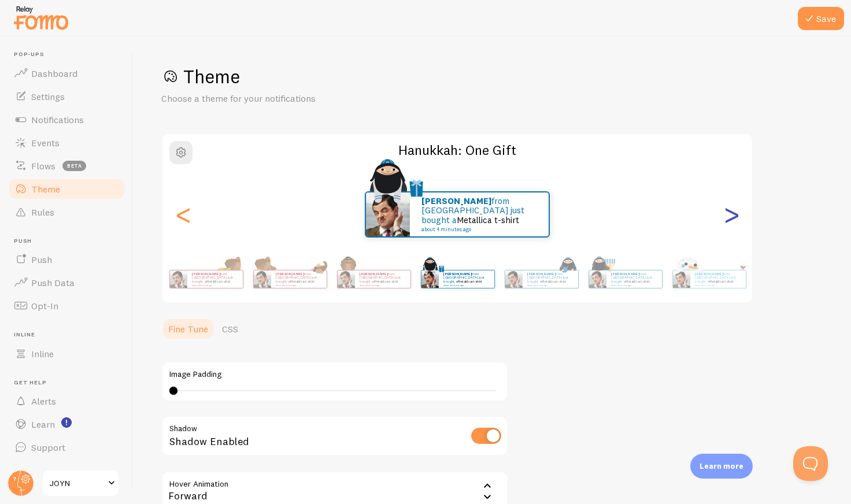 The image size is (851, 504). I want to click on span: JOYN, so click(77, 484).